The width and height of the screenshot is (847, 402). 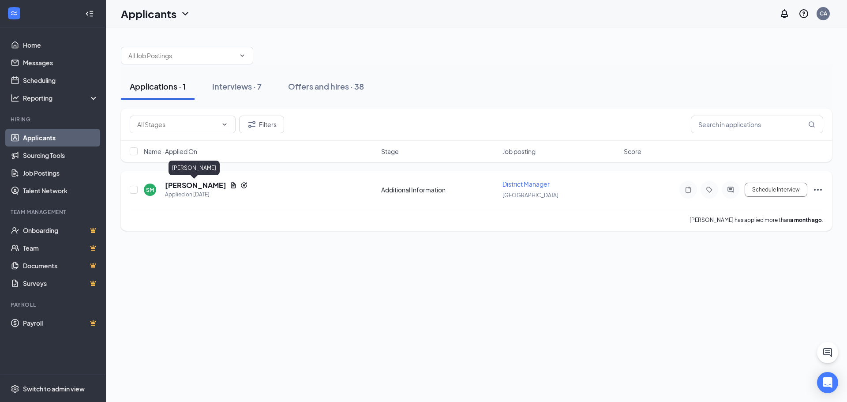 What do you see at coordinates (14, 13) in the screenshot?
I see `svg: WorkstreamLogo` at bounding box center [14, 13].